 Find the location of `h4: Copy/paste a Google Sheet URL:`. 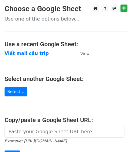

h4: Copy/paste a Google Sheet URL: is located at coordinates (66, 120).